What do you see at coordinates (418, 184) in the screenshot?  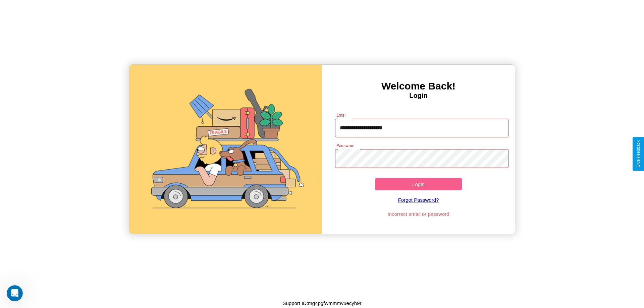 I see `button: Login` at bounding box center [418, 184].